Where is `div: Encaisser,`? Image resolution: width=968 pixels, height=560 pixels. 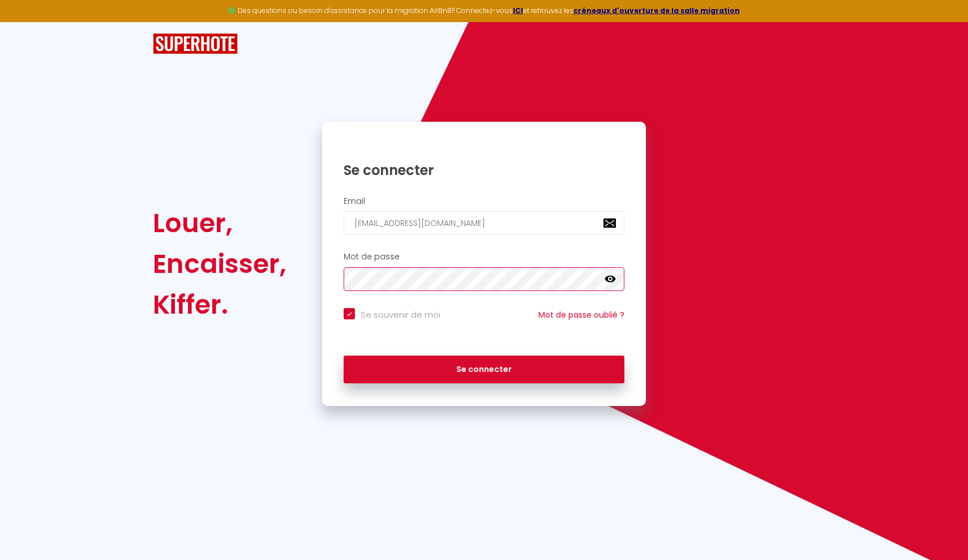 div: Encaisser, is located at coordinates (220, 264).